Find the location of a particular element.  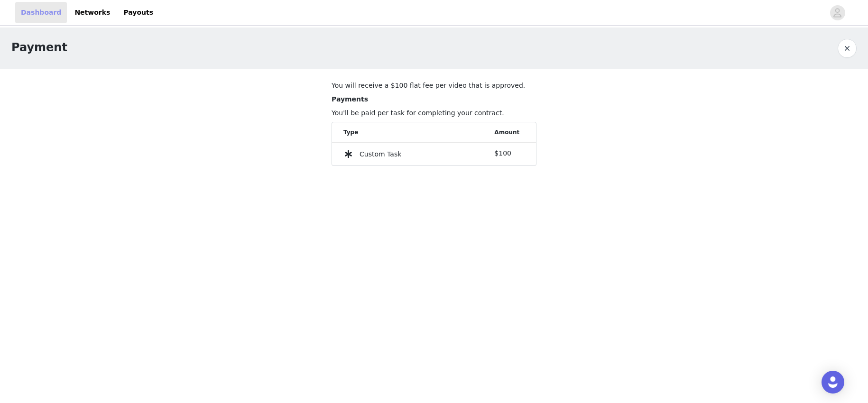

span: $100 is located at coordinates (503, 153).